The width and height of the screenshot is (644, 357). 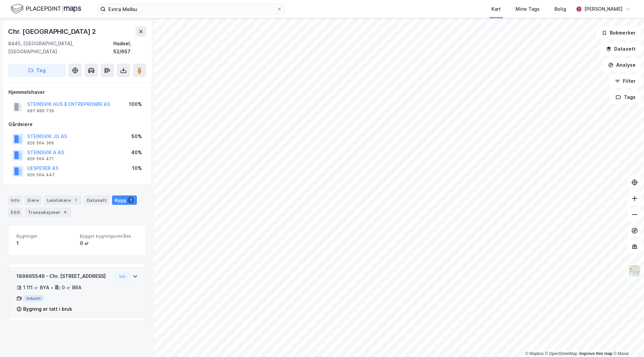 What do you see at coordinates (41, 143) in the screenshot?
I see `div: 926 564 366` at bounding box center [41, 143].